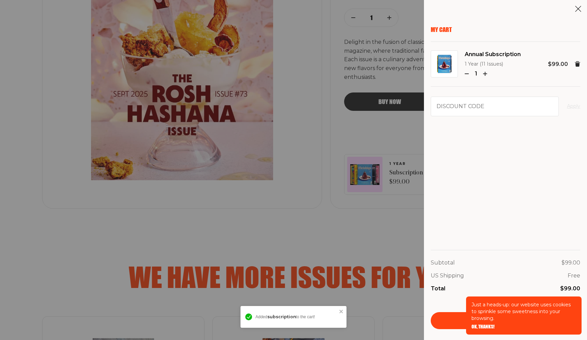 The image size is (587, 340). What do you see at coordinates (506, 30) in the screenshot?
I see `p: My Cart` at bounding box center [506, 30].